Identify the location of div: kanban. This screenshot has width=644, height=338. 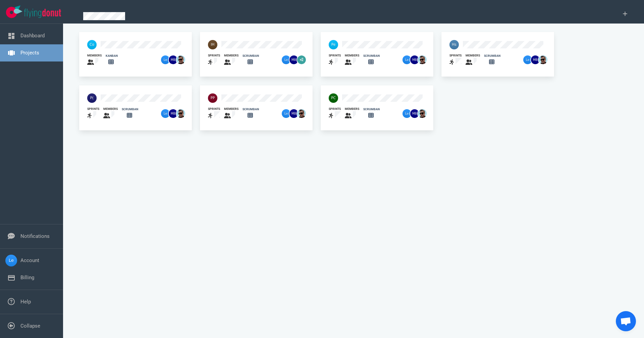
(112, 56).